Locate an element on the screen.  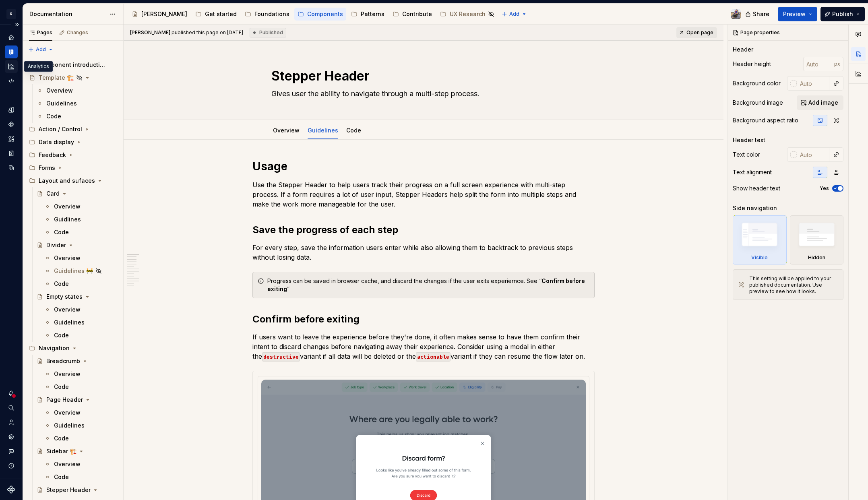
a: Design tokens is located at coordinates (11, 110).